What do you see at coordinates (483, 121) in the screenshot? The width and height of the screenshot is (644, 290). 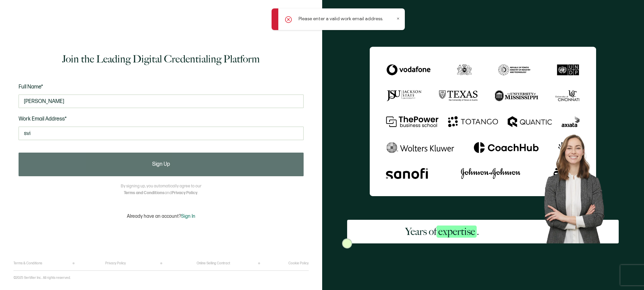 I see `img: Sertifier Signup - Years of <span class="strong-h">expertise</span>.` at bounding box center [483, 121].